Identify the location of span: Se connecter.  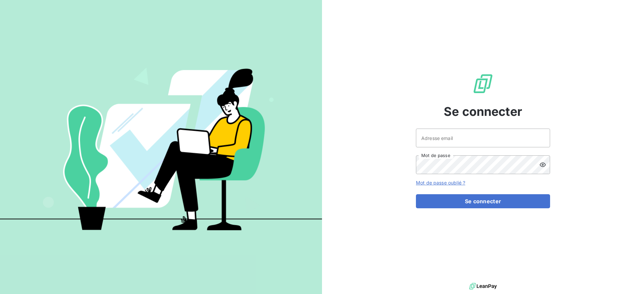
(483, 111).